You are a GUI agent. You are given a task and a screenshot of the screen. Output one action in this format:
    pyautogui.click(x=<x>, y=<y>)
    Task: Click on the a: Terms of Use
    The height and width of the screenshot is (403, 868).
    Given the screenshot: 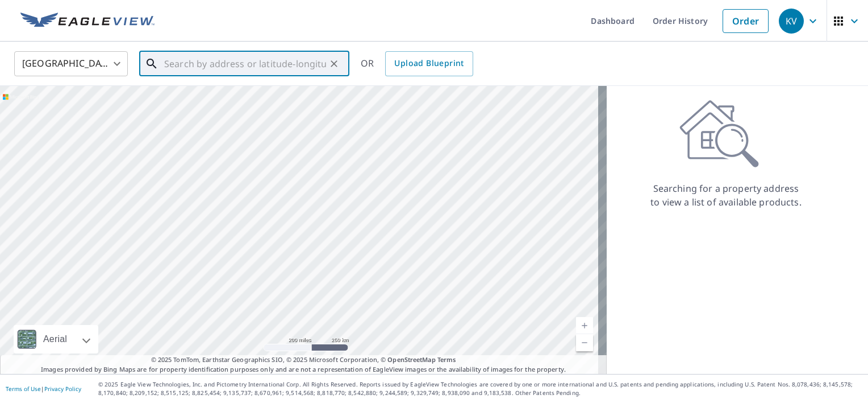 What is the action you would take?
    pyautogui.click(x=23, y=388)
    